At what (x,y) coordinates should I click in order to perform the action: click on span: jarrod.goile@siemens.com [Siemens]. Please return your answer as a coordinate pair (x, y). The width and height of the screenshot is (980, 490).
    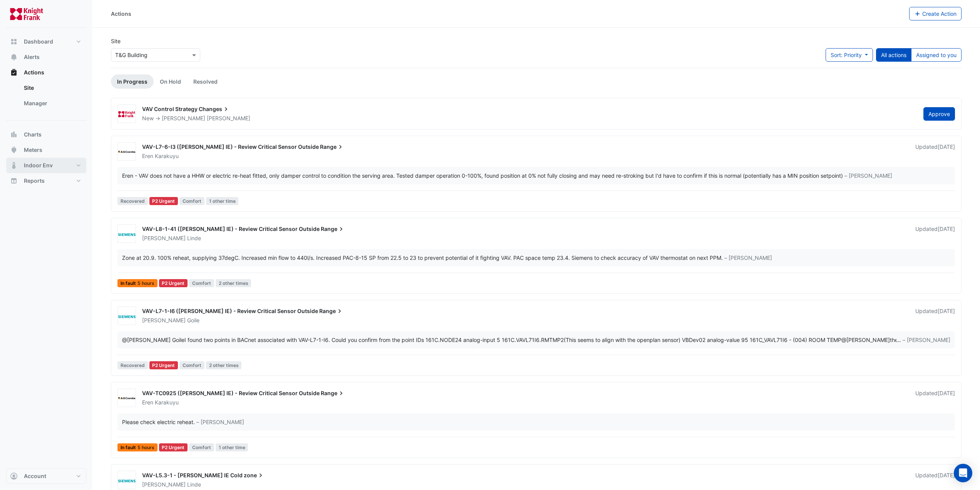
    Looking at the image, I should click on (153, 340).